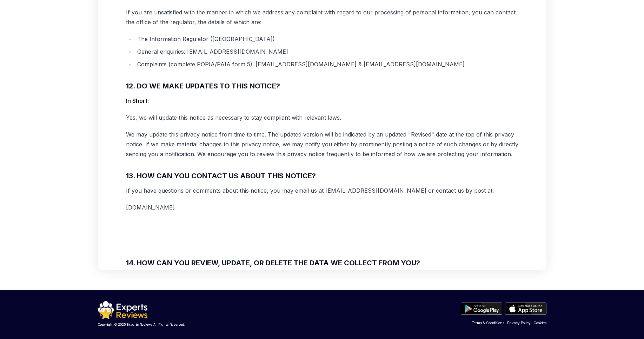 Image resolution: width=644 pixels, height=339 pixels. Describe the element at coordinates (122, 310) in the screenshot. I see `img: logo` at that location.